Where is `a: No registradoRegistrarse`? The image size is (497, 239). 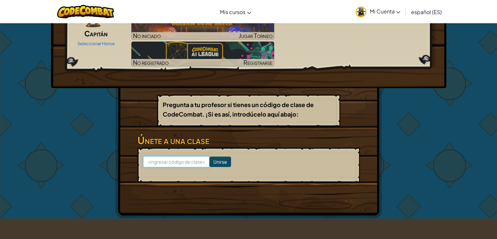 a: No registradoRegistrarse is located at coordinates (203, 54).